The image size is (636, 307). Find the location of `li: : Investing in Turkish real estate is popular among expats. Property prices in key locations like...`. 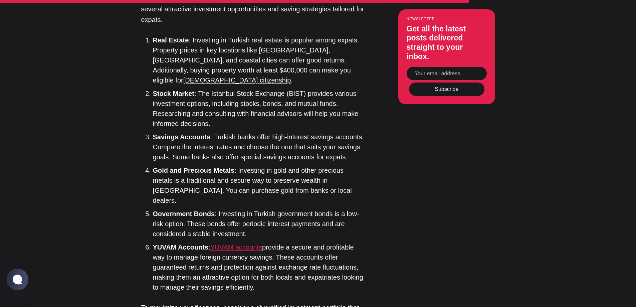

li: : Investing in Turkish real estate is popular among expats. Property prices in key locations like... is located at coordinates (259, 60).